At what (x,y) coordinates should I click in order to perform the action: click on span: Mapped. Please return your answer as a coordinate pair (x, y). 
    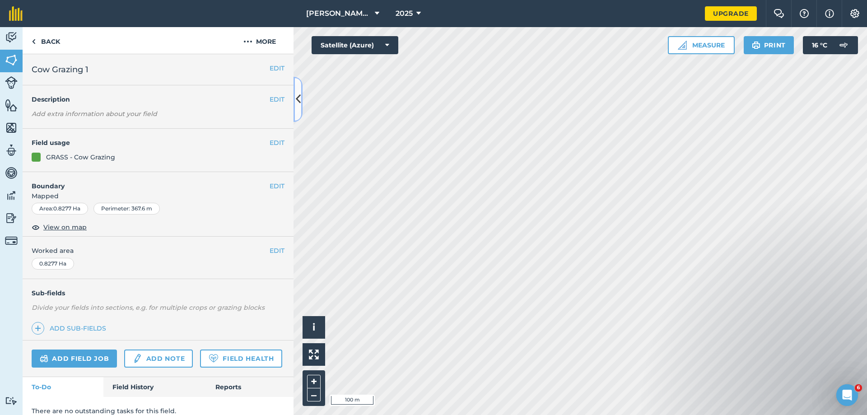
    Looking at the image, I should click on (158, 196).